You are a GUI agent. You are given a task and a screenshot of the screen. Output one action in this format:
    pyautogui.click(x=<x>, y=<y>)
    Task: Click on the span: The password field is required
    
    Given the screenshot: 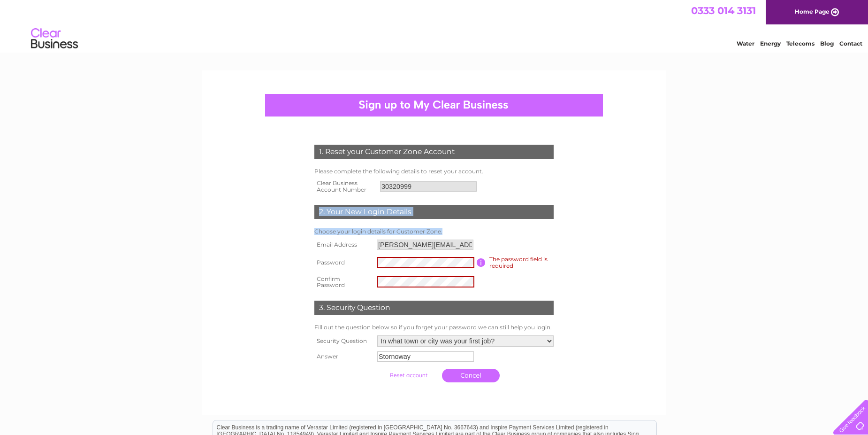 What is the action you would take?
    pyautogui.click(x=519, y=262)
    